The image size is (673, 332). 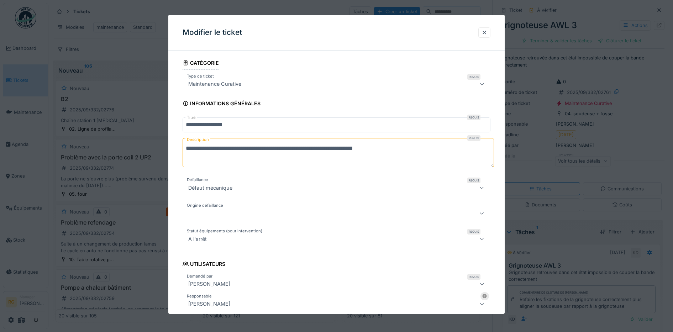 What do you see at coordinates (225, 231) in the screenshot?
I see `label: Statut équipements (pour intervention)` at bounding box center [225, 231].